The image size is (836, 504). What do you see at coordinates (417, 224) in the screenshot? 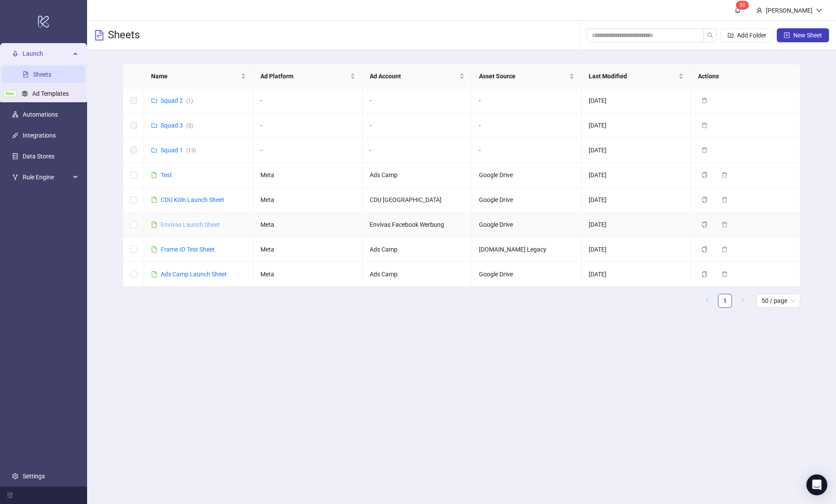
I see `td: Envivas Facebook Werbung` at bounding box center [417, 224].